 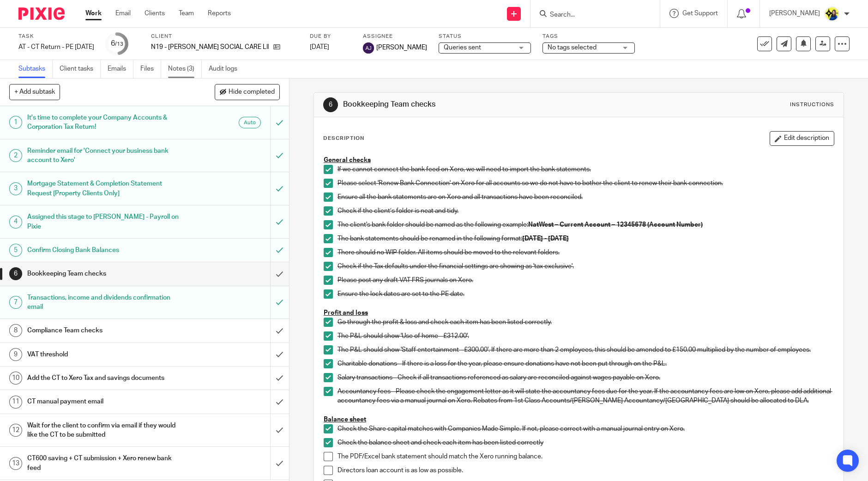 I want to click on small: /13, so click(x=119, y=44).